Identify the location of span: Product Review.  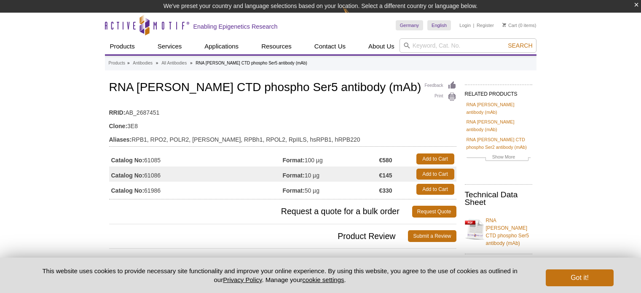
(259, 236).